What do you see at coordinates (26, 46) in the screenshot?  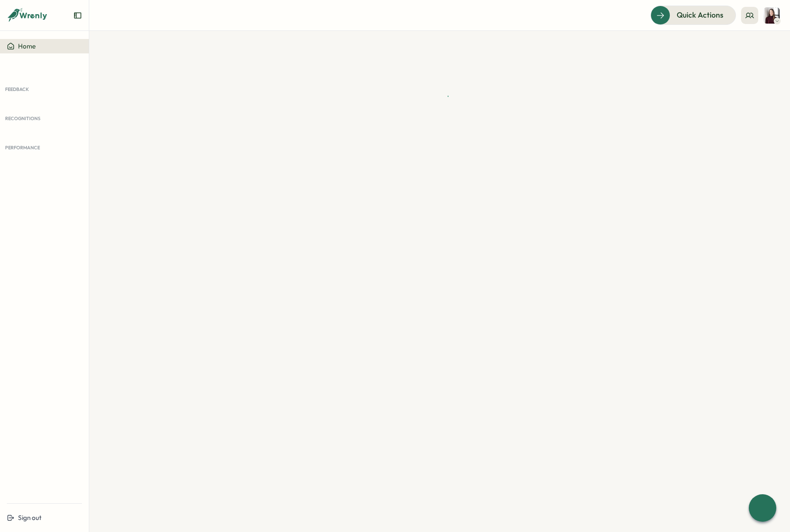 I see `span: Home` at bounding box center [26, 46].